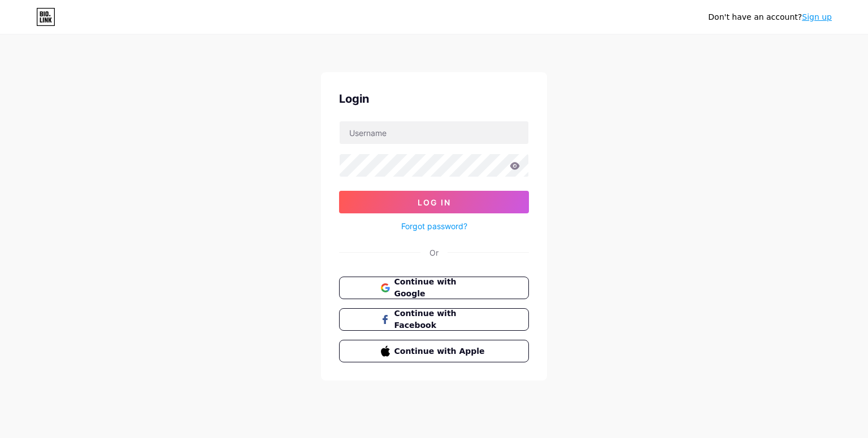 Image resolution: width=868 pixels, height=438 pixels. I want to click on span: Log In, so click(434, 202).